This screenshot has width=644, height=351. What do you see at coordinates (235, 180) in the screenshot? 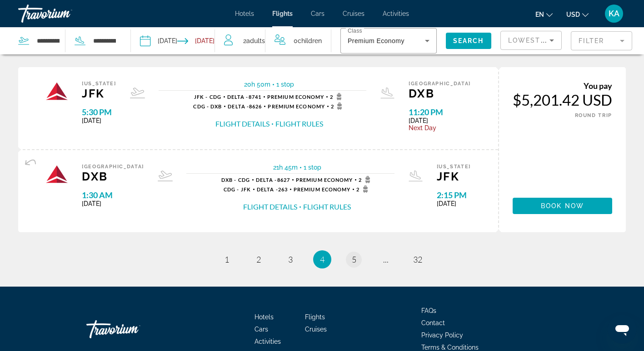
I see `span: DXB - CDG` at bounding box center [235, 180].